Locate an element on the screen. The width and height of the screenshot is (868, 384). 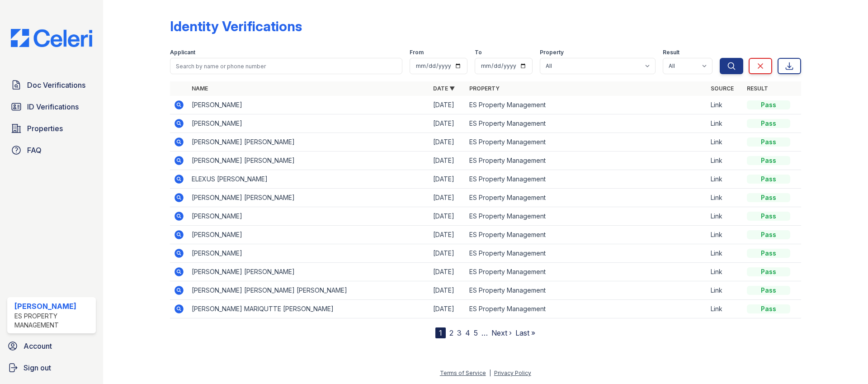
a: 4 is located at coordinates (467, 333).